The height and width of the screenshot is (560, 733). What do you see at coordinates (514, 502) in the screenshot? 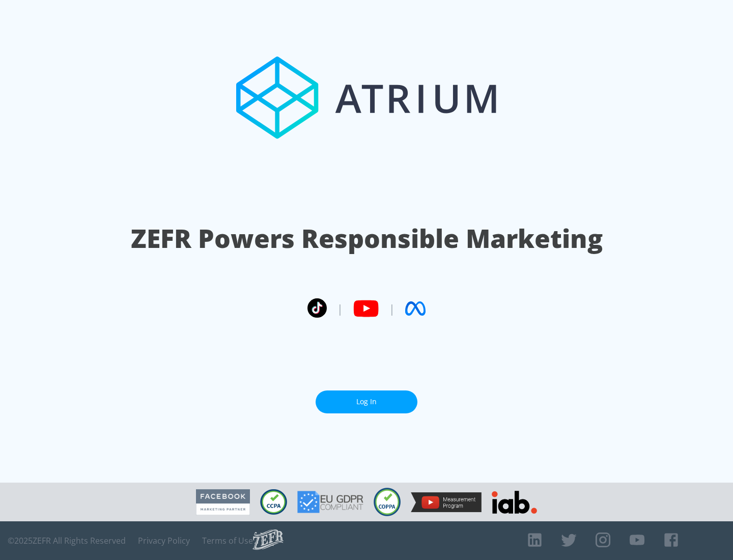
I see `img: IAB` at bounding box center [514, 502].